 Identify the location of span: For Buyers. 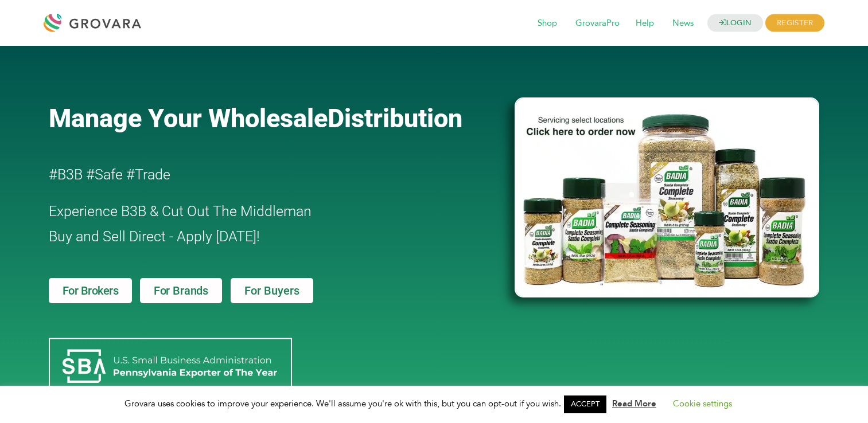
(272, 291).